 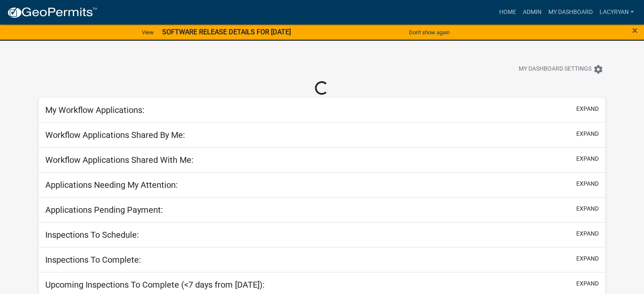 What do you see at coordinates (561, 69) in the screenshot?
I see `button: My Dashboard Settingssettings` at bounding box center [561, 69].